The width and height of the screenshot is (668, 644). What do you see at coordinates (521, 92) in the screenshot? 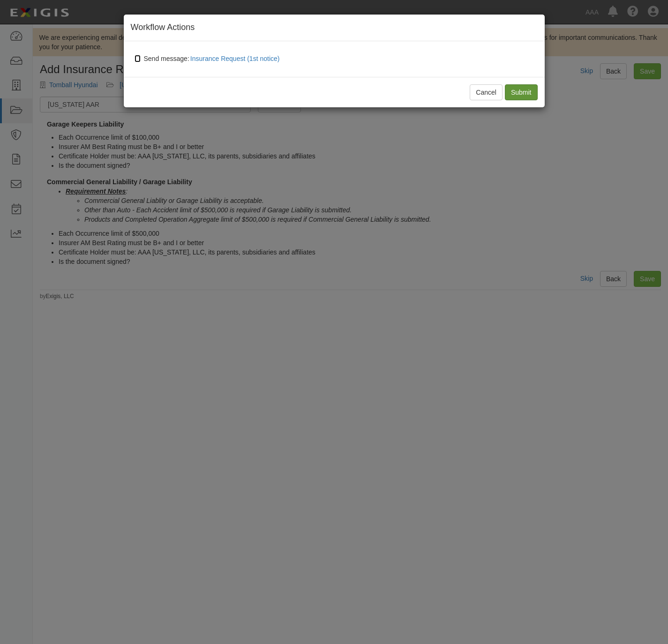
I see `input: Submit` at bounding box center [521, 92].